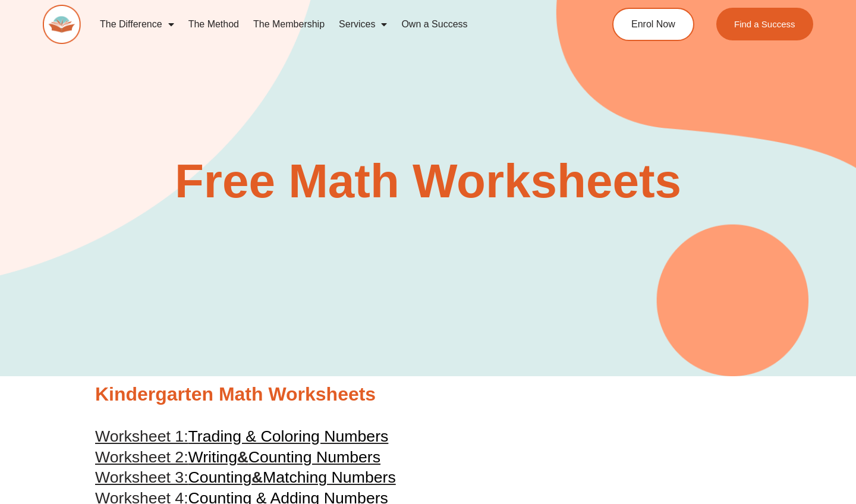  Describe the element at coordinates (142, 477) in the screenshot. I see `span: Worksheet 3:` at that location.